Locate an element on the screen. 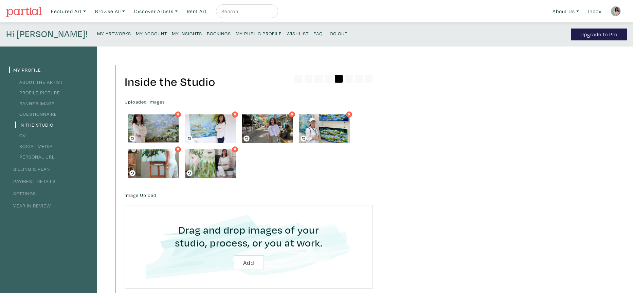  a: In the Studio is located at coordinates (34, 125).